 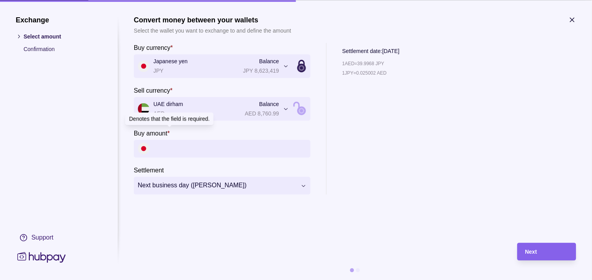 What do you see at coordinates (149, 170) in the screenshot?
I see `label: Settlement` at bounding box center [149, 170].